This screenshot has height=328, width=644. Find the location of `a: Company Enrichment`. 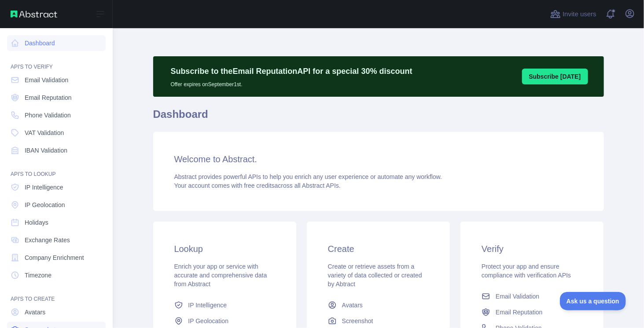

a: Company Enrichment is located at coordinates (56, 258).